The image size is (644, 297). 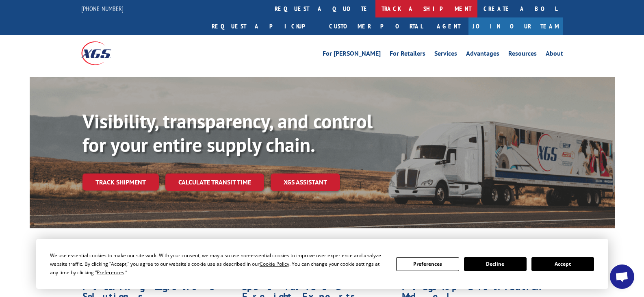 What do you see at coordinates (376, 26) in the screenshot?
I see `a: Customer Portal` at bounding box center [376, 26].